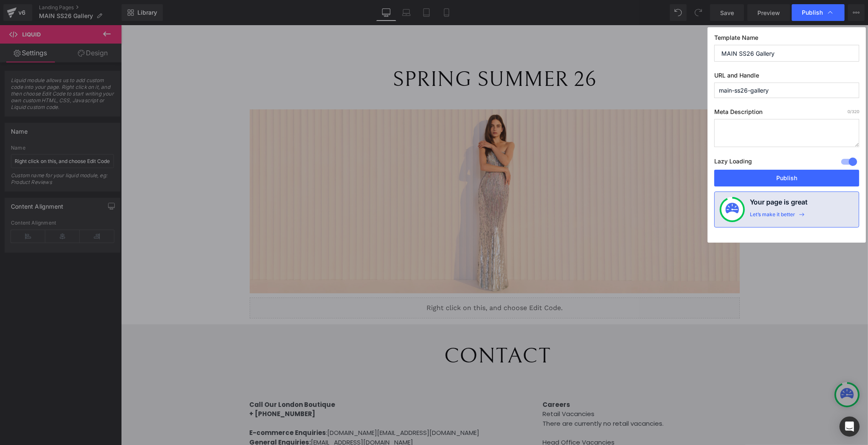 Image resolution: width=868 pixels, height=445 pixels. Describe the element at coordinates (787, 39) in the screenshot. I see `label: Template Name` at that location.